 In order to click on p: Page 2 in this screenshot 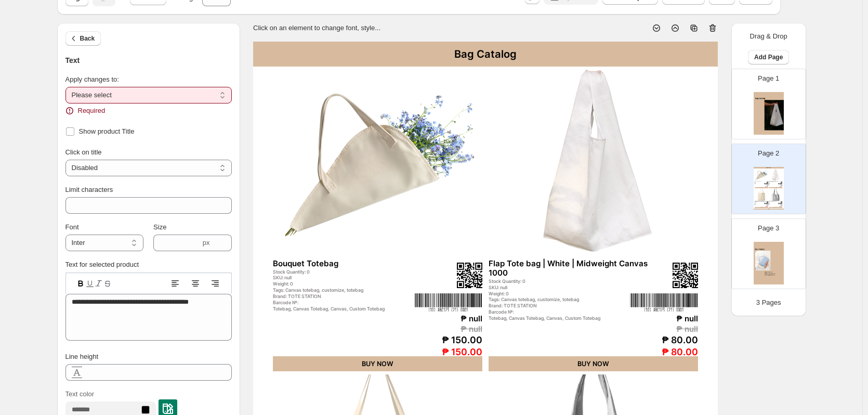, I will do `click(768, 153)`.